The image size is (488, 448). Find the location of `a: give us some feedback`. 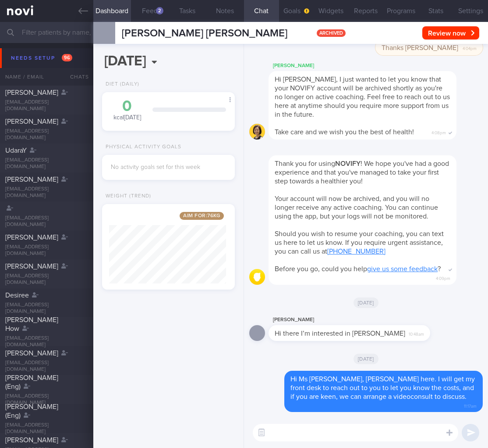

a: give us some feedback is located at coordinates (402, 269).